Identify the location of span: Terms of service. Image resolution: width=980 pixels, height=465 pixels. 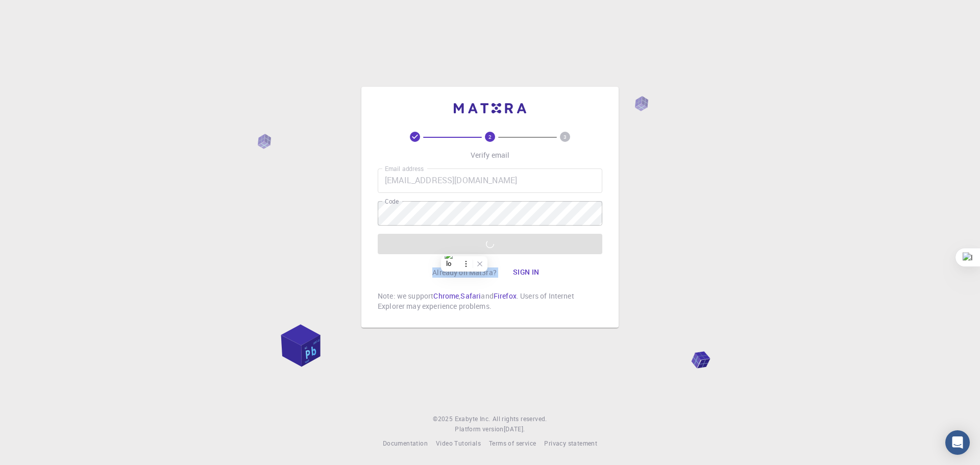
(512, 443).